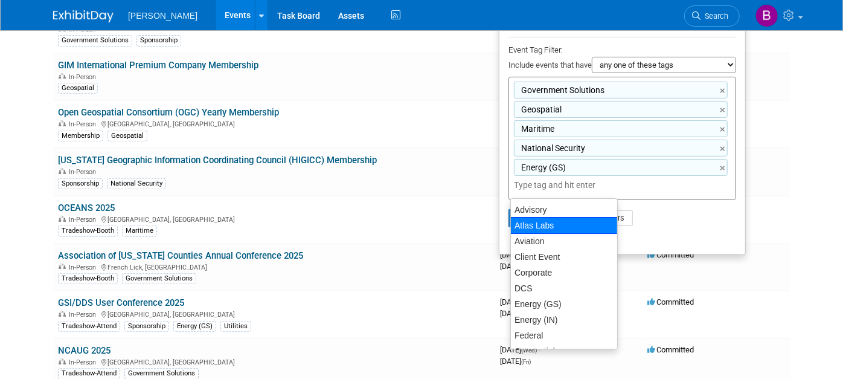 This screenshot has width=843, height=379. I want to click on a: NCAUG 2025, so click(84, 350).